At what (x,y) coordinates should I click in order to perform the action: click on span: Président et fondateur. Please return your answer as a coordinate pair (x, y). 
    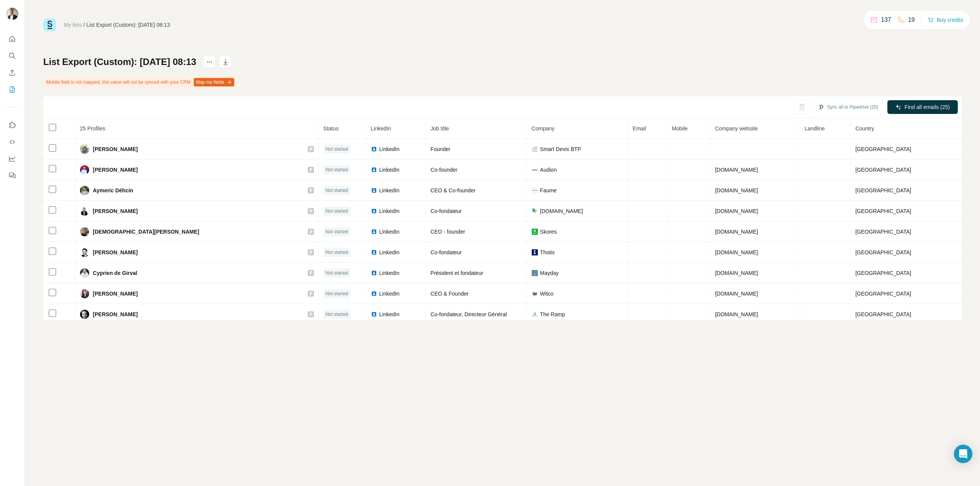
    Looking at the image, I should click on (457, 273).